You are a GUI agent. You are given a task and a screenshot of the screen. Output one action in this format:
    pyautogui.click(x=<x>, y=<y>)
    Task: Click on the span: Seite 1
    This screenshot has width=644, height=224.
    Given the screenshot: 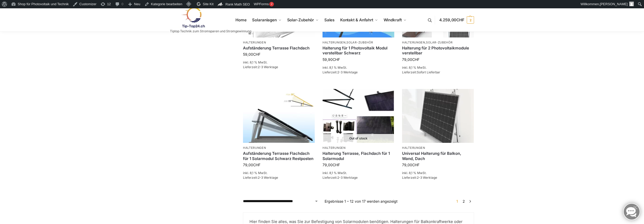 What is the action you would take?
    pyautogui.click(x=457, y=201)
    